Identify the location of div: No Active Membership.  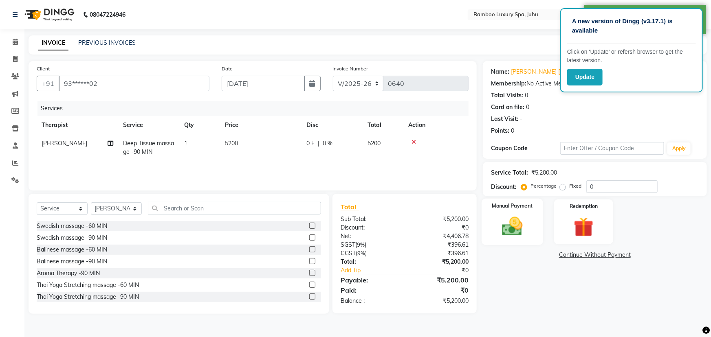
(595, 83).